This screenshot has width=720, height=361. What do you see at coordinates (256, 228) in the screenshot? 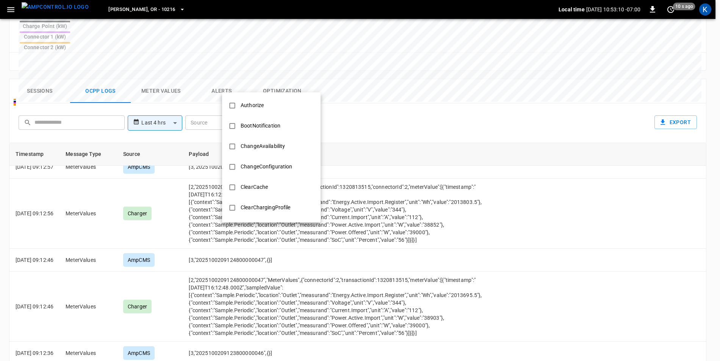
I see `div: DataTransfer` at bounding box center [256, 228].